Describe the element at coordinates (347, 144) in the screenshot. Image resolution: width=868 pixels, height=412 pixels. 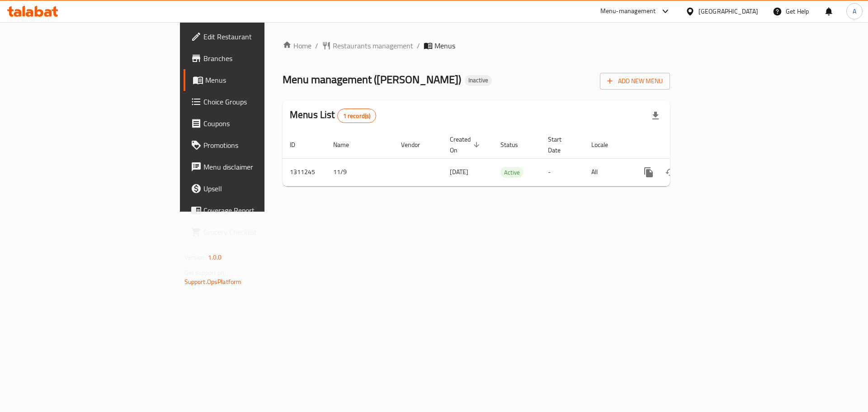
I see `span: Name` at that location.